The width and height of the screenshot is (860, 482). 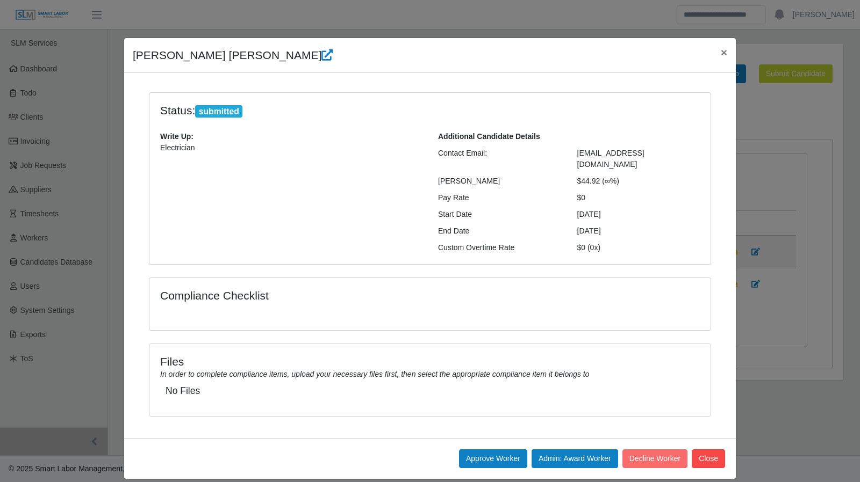 What do you see at coordinates (589, 248) in the screenshot?
I see `span: $0 (0x)` at bounding box center [589, 248].